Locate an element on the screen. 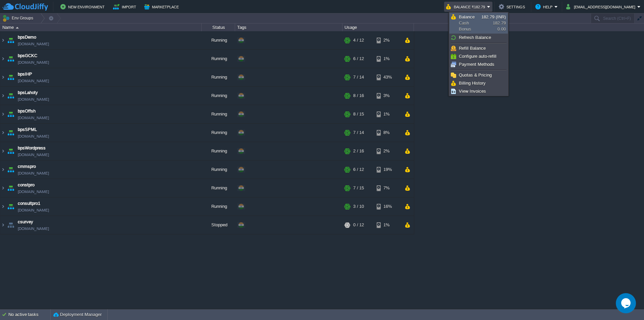 This screenshot has height=320, width=644. a: bpsLahoty is located at coordinates (28, 92).